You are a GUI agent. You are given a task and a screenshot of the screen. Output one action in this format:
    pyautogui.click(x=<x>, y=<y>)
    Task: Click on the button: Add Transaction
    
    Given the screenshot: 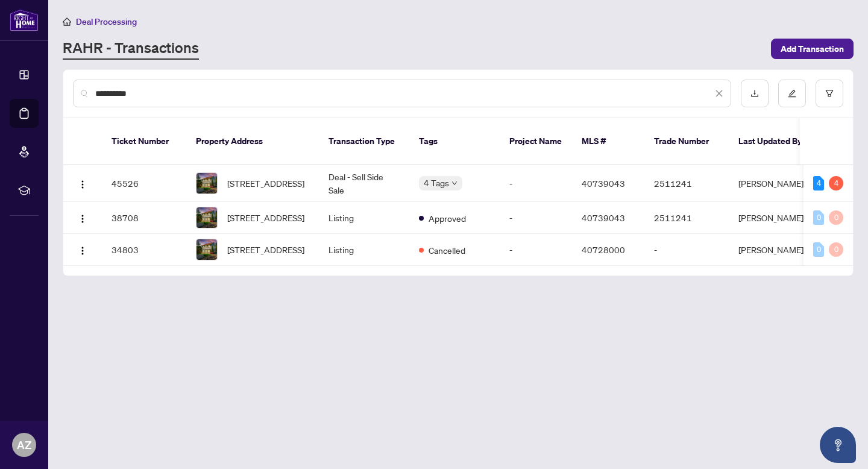 What is the action you would take?
    pyautogui.click(x=813, y=49)
    